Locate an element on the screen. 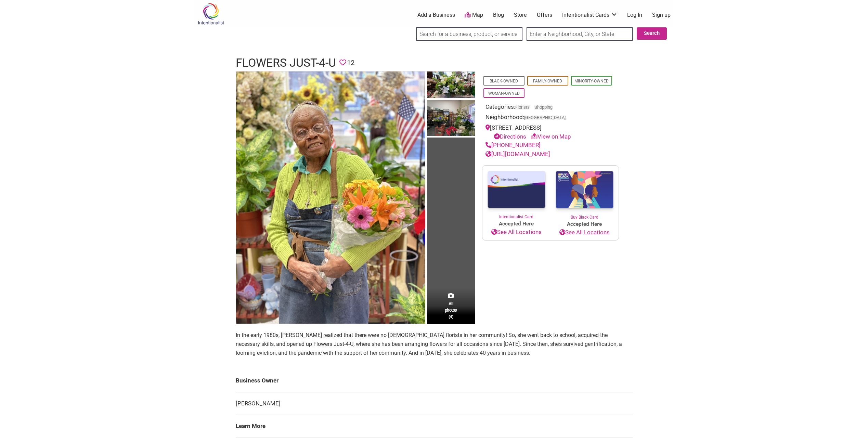  a: Shopping is located at coordinates (543, 107).